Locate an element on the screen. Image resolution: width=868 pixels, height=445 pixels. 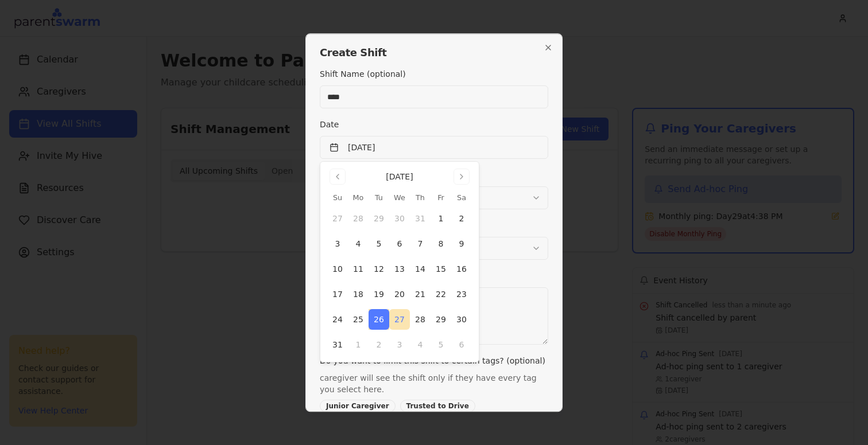
button: 16 is located at coordinates (461, 269).